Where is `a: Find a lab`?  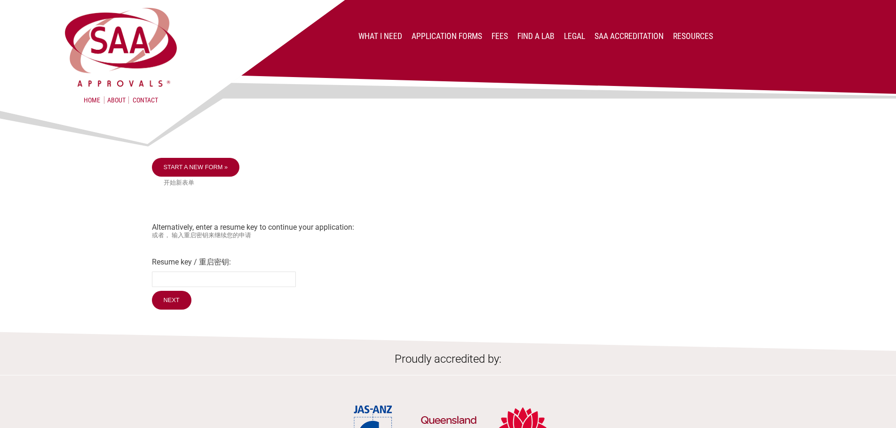 a: Find a lab is located at coordinates (535, 36).